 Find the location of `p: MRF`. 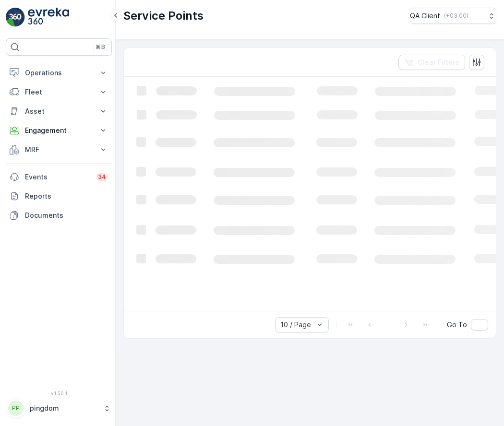

p: MRF is located at coordinates (59, 150).